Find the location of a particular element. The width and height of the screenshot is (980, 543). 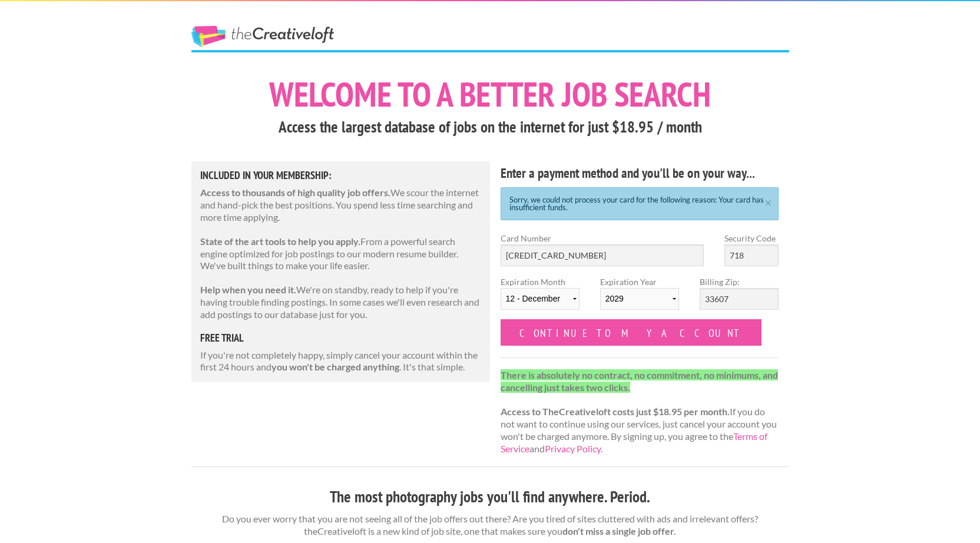

h5: Included in Your Membership: is located at coordinates (341, 175).